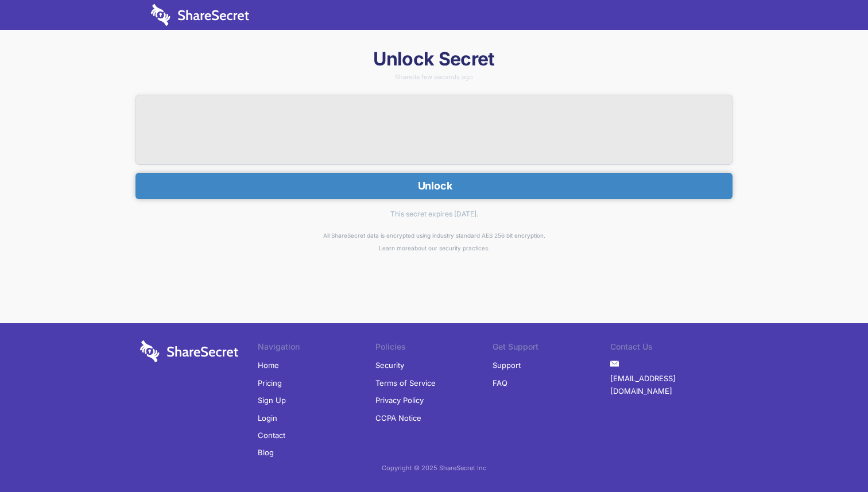  I want to click on a: CCPA Notice, so click(399, 419).